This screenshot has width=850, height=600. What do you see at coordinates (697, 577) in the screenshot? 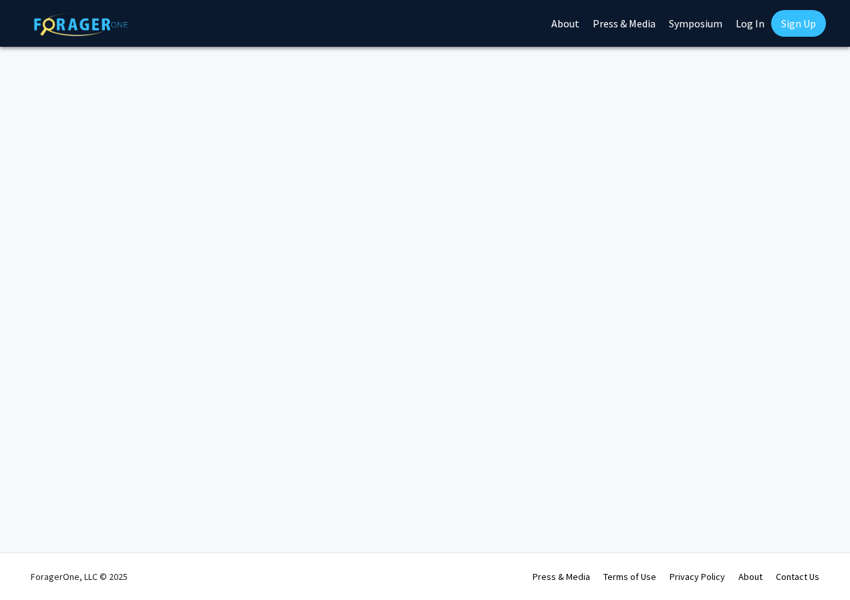
I see `a: Privacy Policy` at bounding box center [697, 577].